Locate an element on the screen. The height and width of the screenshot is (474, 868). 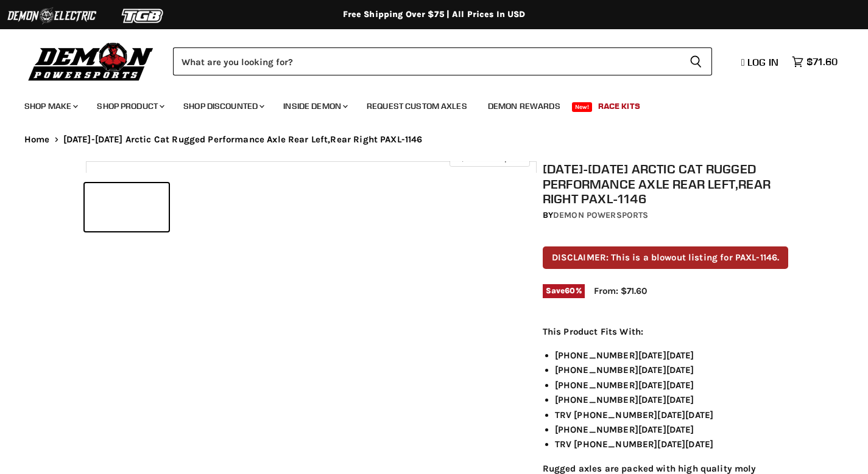
form: Product is located at coordinates (442, 61).